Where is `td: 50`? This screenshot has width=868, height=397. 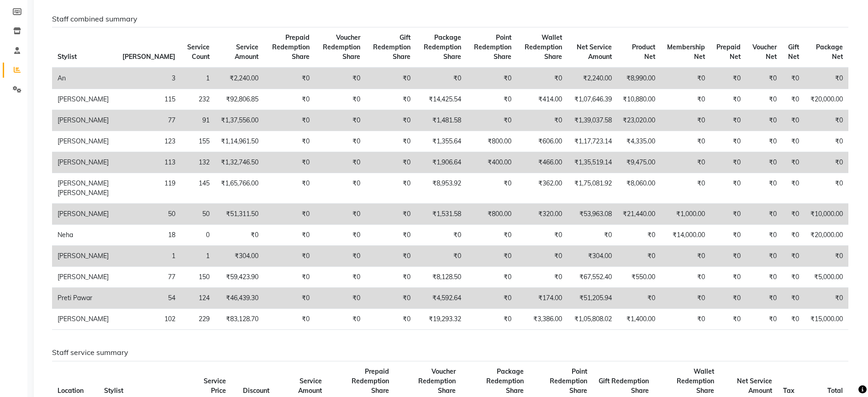 td: 50 is located at coordinates (149, 214).